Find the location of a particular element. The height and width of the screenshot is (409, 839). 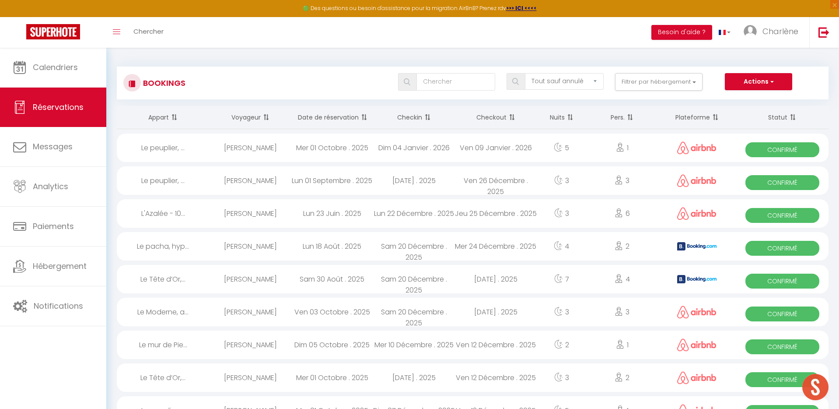

span: Hébergement is located at coordinates (60, 266).